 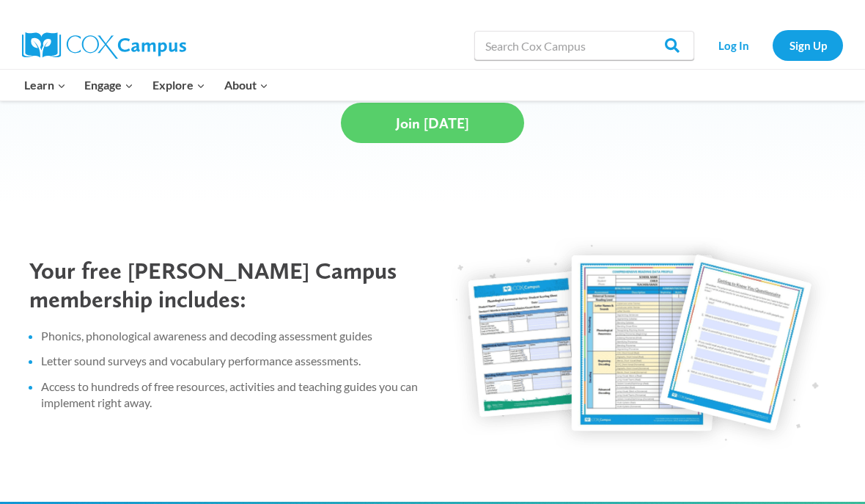 I want to click on a: Log In, so click(x=734, y=44).